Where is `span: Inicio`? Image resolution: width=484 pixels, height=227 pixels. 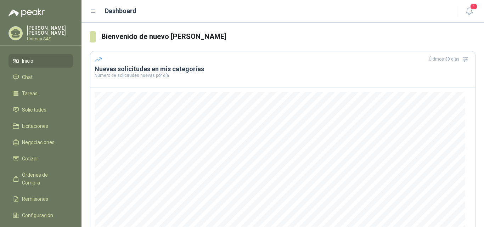
span: Inicio is located at coordinates (28, 61).